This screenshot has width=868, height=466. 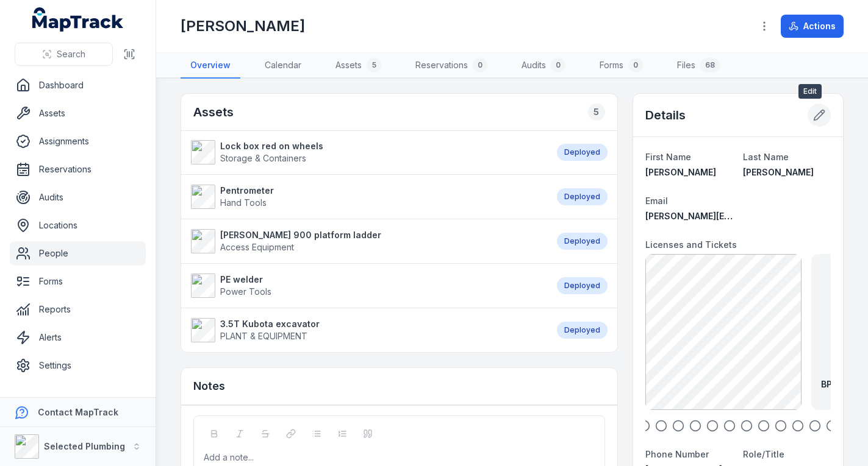 I want to click on a: Assets, so click(x=77, y=114).